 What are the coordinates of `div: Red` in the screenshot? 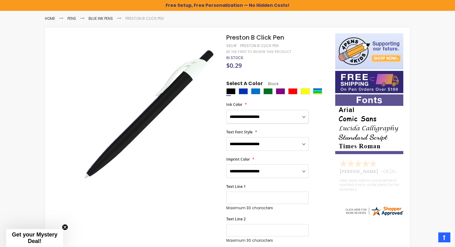 It's located at (293, 91).